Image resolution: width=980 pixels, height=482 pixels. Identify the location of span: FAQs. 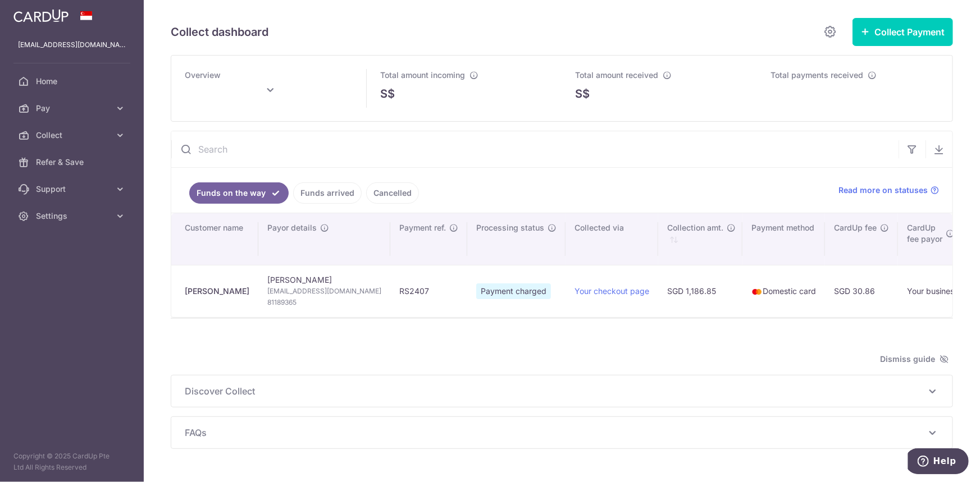
(555, 433).